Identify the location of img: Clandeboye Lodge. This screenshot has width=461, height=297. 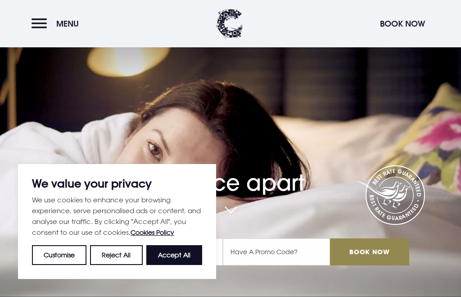
(230, 23).